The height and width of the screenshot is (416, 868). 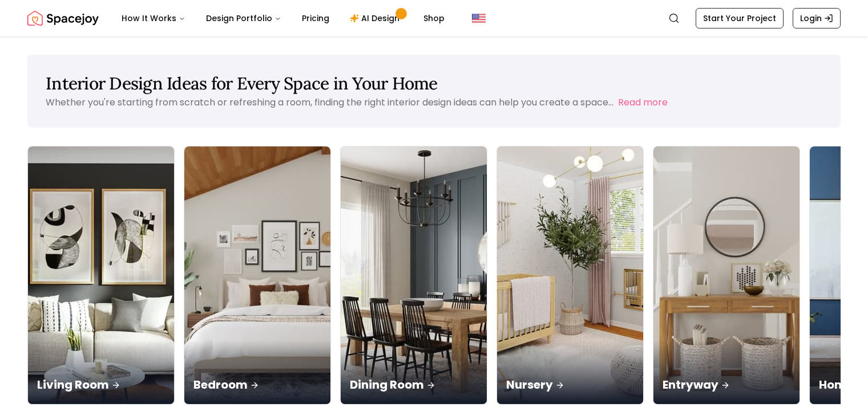 What do you see at coordinates (726, 275) in the screenshot?
I see `a: EntrywayEntryway` at bounding box center [726, 275].